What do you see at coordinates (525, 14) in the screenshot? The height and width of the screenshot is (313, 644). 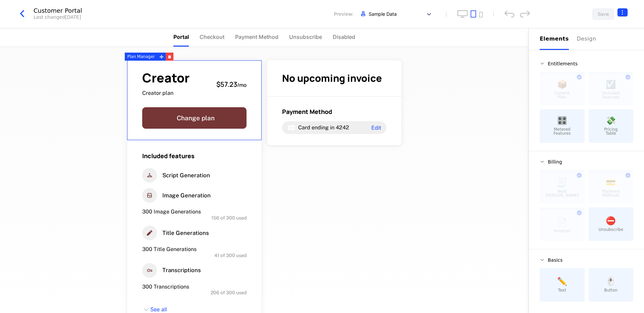 I see `div: redo` at bounding box center [525, 14].